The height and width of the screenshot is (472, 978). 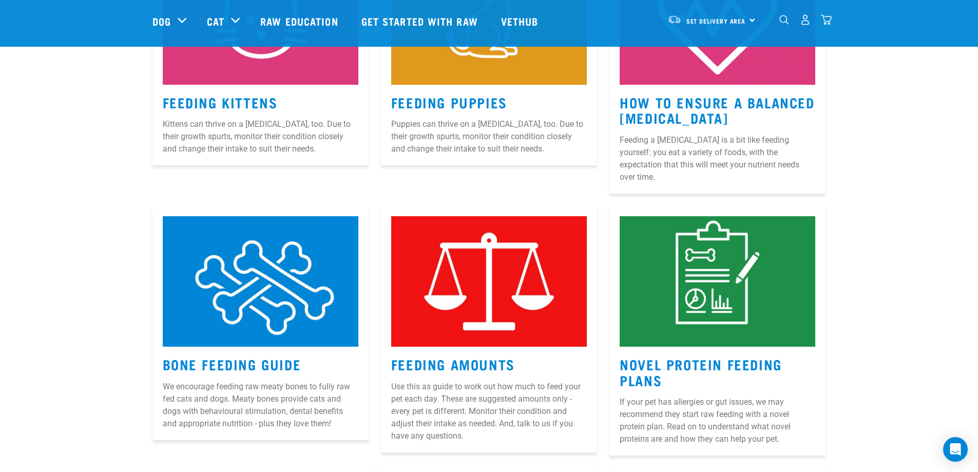 What do you see at coordinates (956, 449) in the screenshot?
I see `div: Open Intercom Messenger` at bounding box center [956, 449].